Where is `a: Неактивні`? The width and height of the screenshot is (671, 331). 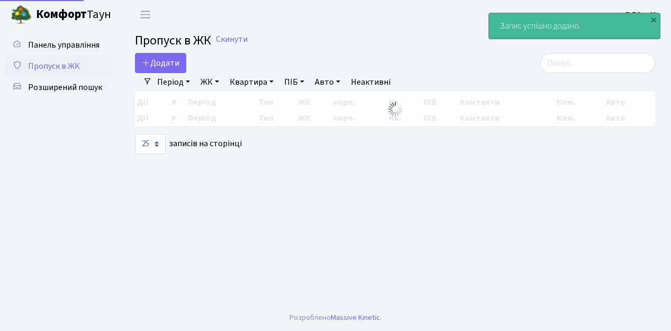 a: Неактивні is located at coordinates (370, 82).